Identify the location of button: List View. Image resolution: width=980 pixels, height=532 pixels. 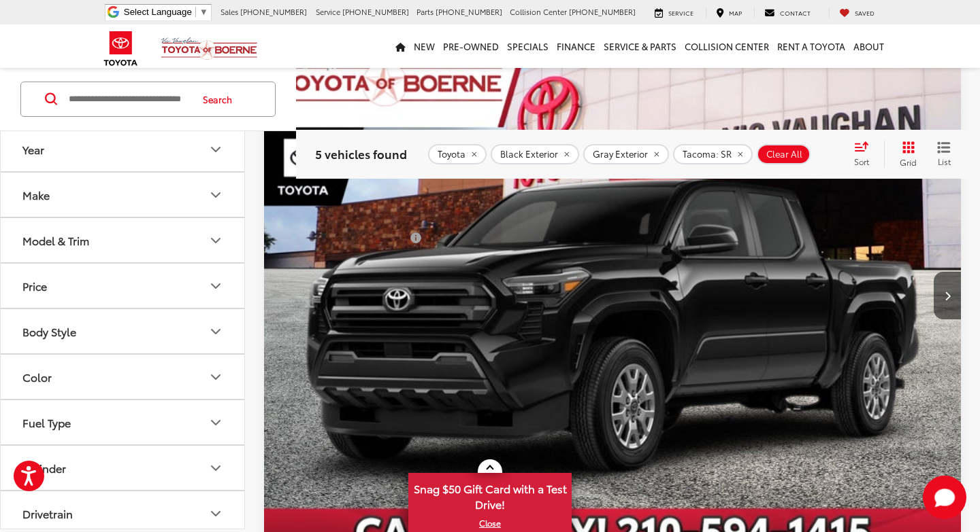
(944, 154).